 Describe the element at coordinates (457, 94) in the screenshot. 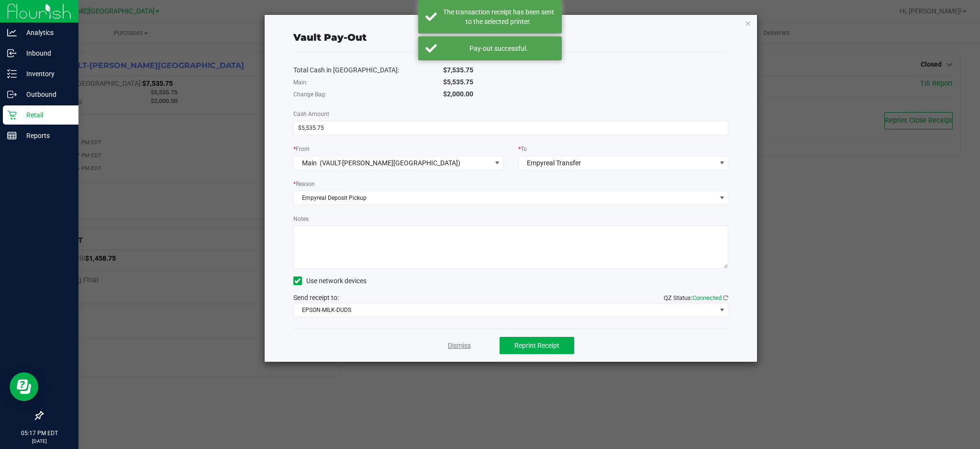

I see `span: $2,000.00` at that location.